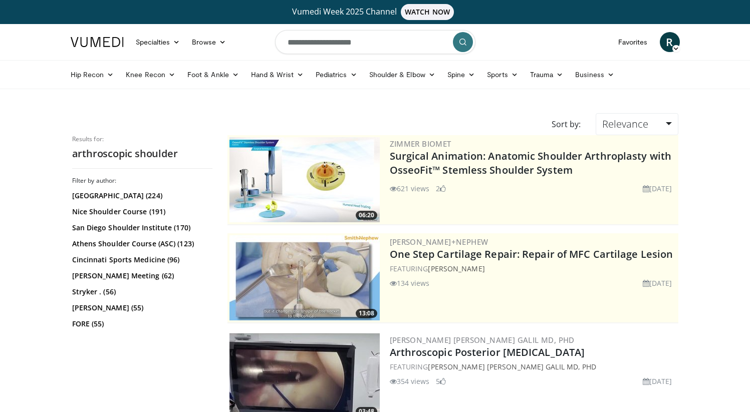 The height and width of the screenshot is (412, 750). Describe the element at coordinates (142, 139) in the screenshot. I see `p: Results for:` at that location.